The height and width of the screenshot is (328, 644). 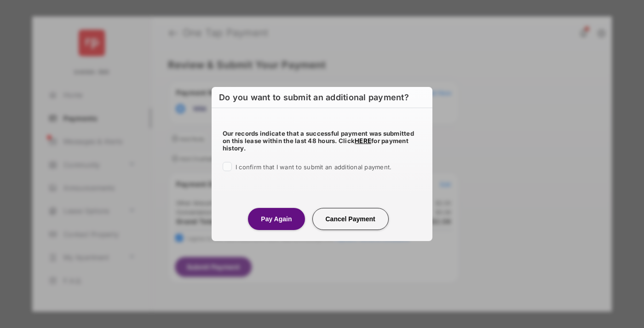 What do you see at coordinates (350, 219) in the screenshot?
I see `button: Cancel Payment` at bounding box center [350, 219].